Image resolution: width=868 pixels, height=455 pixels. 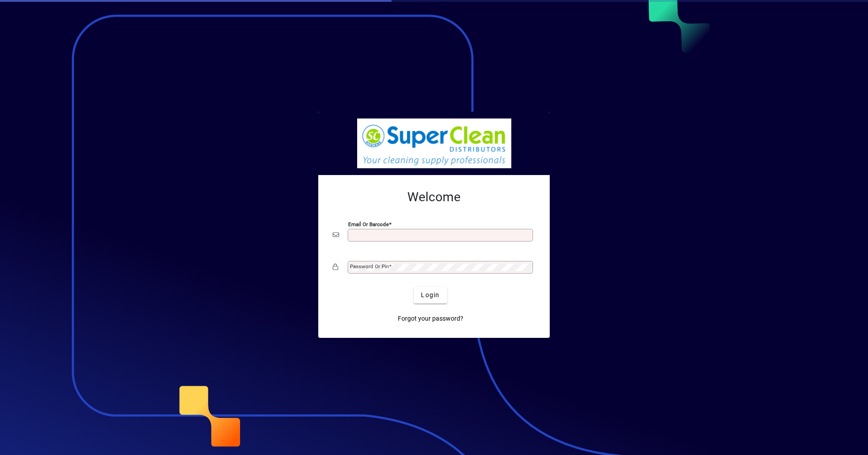 What do you see at coordinates (430, 319) in the screenshot?
I see `span: Forgot your password?` at bounding box center [430, 319].